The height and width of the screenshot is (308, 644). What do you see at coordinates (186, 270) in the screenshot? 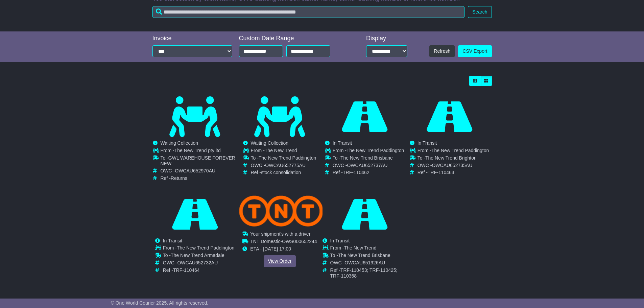
I see `span: TRF-110464` at bounding box center [186, 270].